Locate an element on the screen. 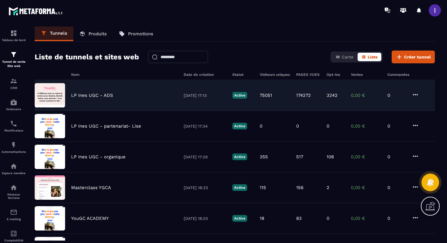 This screenshot has width=447, height=243. p: LP Ines UGC - partenariat- Lise is located at coordinates (106, 126).